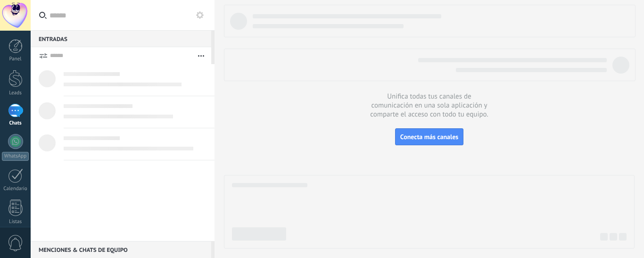  What do you see at coordinates (16, 93) in the screenshot?
I see `div: Leads` at bounding box center [16, 93].